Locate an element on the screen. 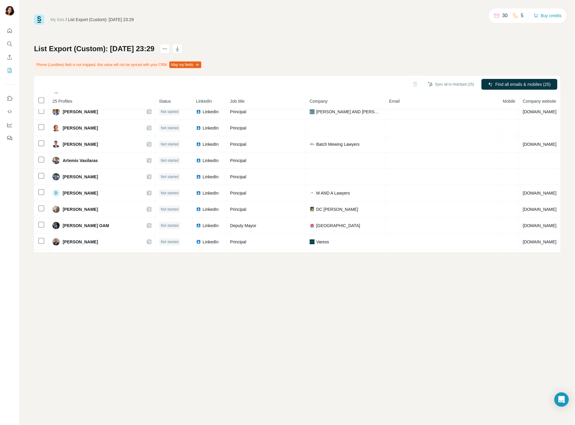  span: Artemis Vasilaras is located at coordinates (80, 161).